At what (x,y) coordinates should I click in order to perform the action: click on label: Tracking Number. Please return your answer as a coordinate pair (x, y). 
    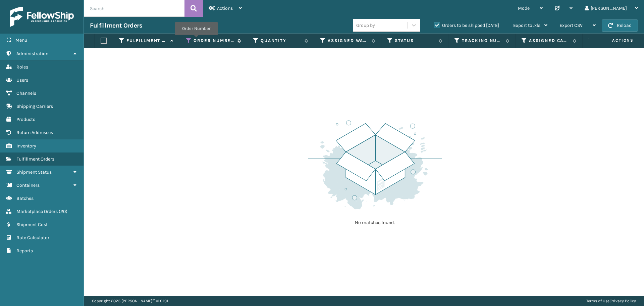
    Looking at the image, I should click on (482, 41).